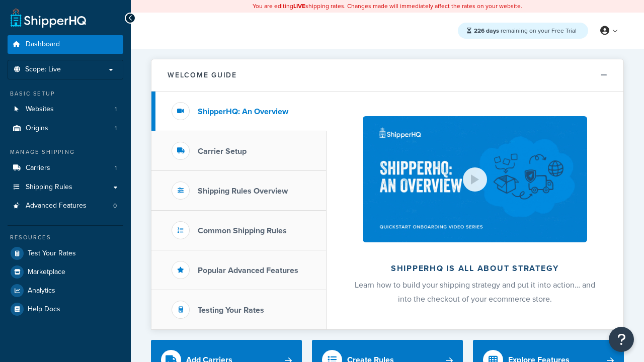 The height and width of the screenshot is (362, 644). What do you see at coordinates (66, 168) in the screenshot?
I see `li: Carriers` at bounding box center [66, 168].